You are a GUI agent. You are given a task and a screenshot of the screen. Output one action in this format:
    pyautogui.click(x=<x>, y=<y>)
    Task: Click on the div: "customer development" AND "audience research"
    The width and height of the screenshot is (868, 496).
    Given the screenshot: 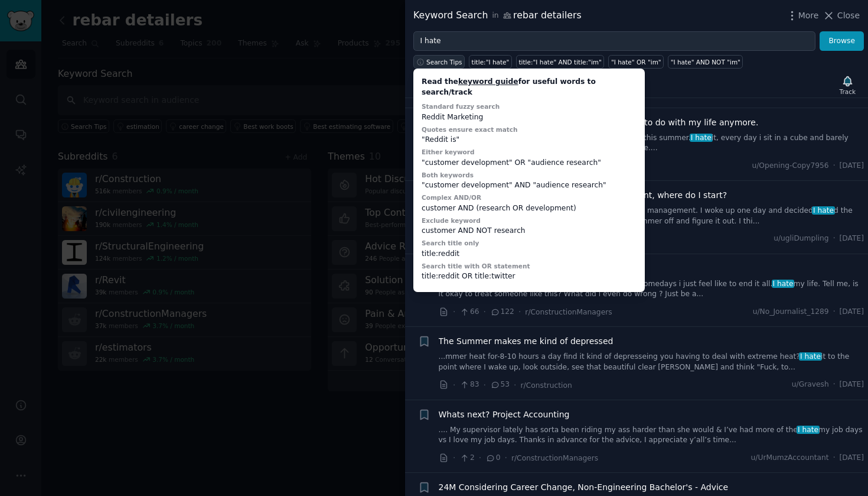 What is the action you would take?
    pyautogui.click(x=529, y=186)
    